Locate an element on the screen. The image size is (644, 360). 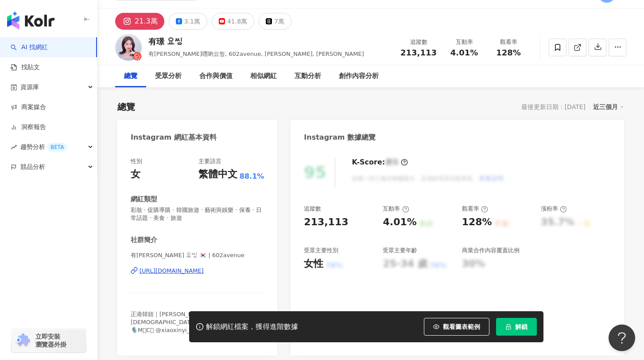
div: 受眾主要年齡 is located at coordinates (400, 250).